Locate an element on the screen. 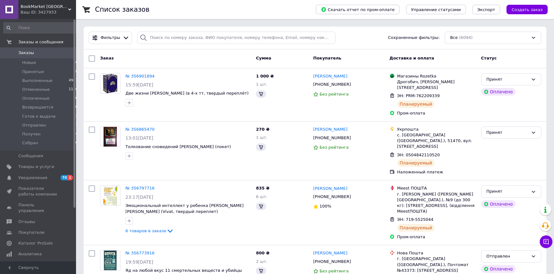 The image size is (554, 274). span: Принятые is located at coordinates (33, 72).